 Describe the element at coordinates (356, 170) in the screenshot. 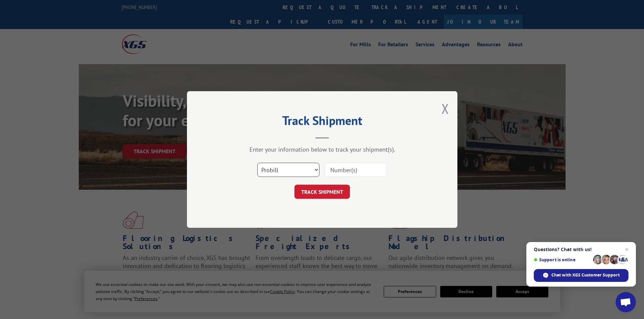

I see `input: Number(s)` at that location.